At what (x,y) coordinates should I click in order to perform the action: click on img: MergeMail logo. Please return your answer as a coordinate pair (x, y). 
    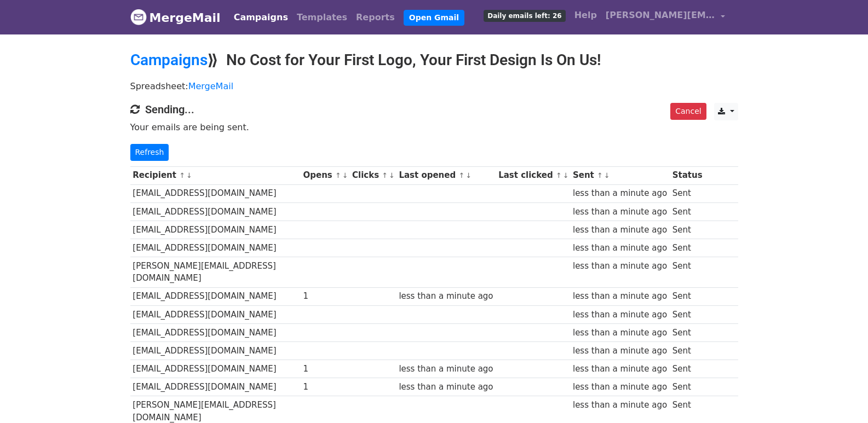
    Looking at the image, I should click on (139, 17).